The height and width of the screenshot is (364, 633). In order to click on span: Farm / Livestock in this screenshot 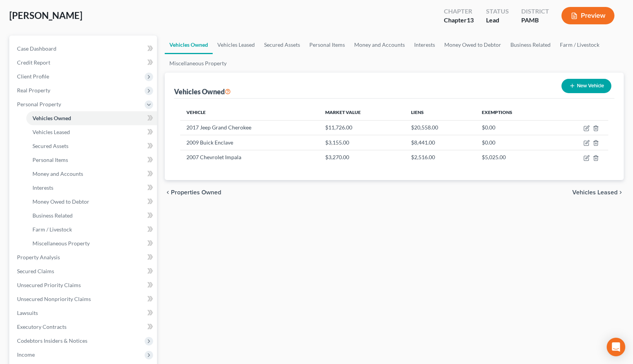, I will do `click(52, 229)`.